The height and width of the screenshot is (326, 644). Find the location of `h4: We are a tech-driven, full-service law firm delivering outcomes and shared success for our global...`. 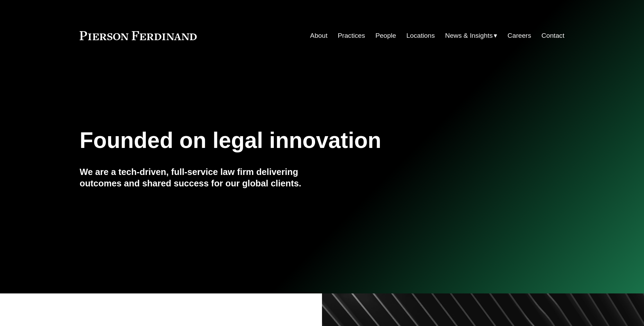

h4: We are a tech-driven, full-service law firm delivering outcomes and shared success for our global... is located at coordinates (200, 177).